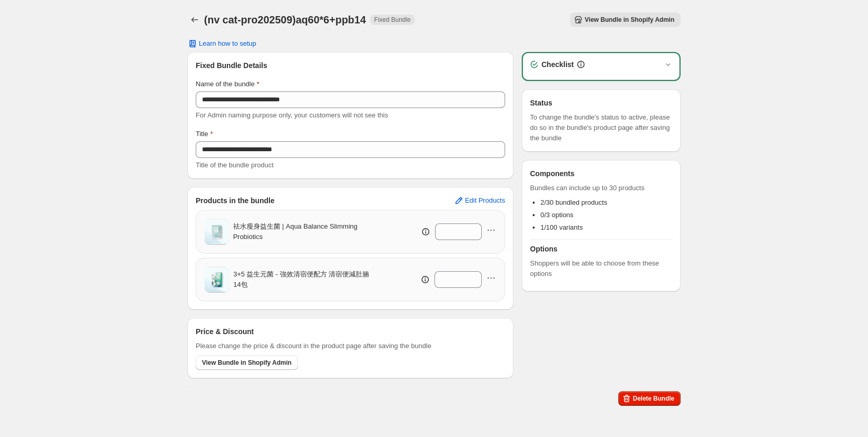 The width and height of the screenshot is (868, 437). What do you see at coordinates (195, 20) in the screenshot?
I see `button: Back` at bounding box center [195, 20].